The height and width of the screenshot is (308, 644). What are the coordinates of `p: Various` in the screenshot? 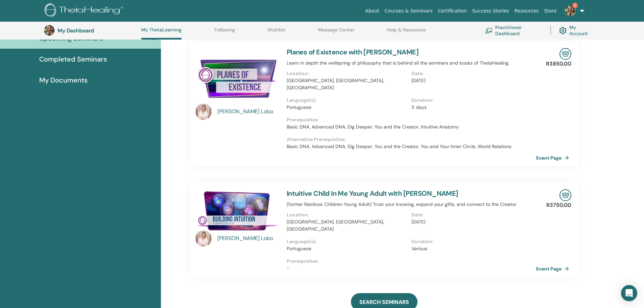 It's located at (472, 249).